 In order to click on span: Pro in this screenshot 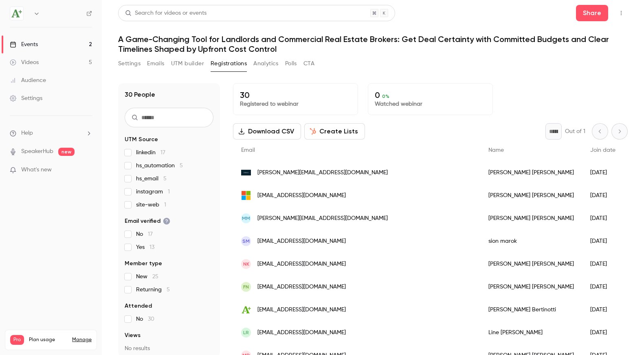, I will do `click(17, 340)`.